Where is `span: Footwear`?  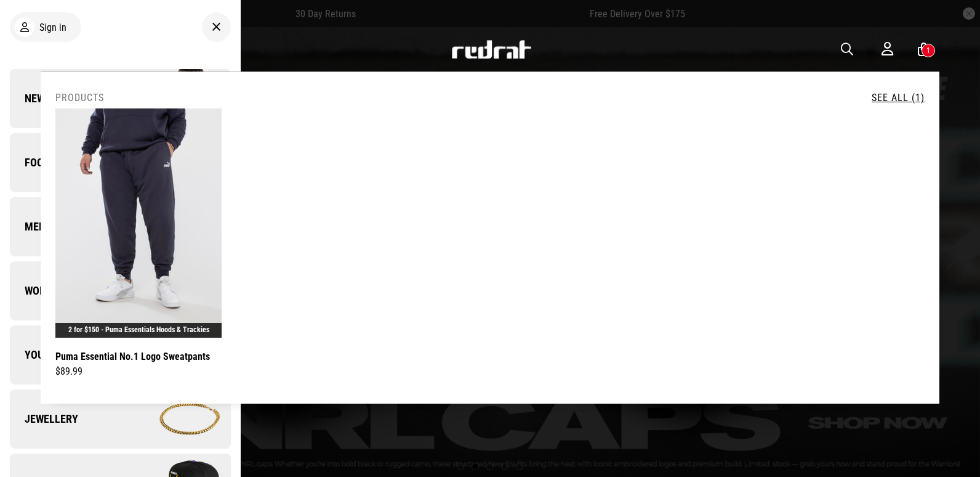
span: Footwear is located at coordinates (42, 163).